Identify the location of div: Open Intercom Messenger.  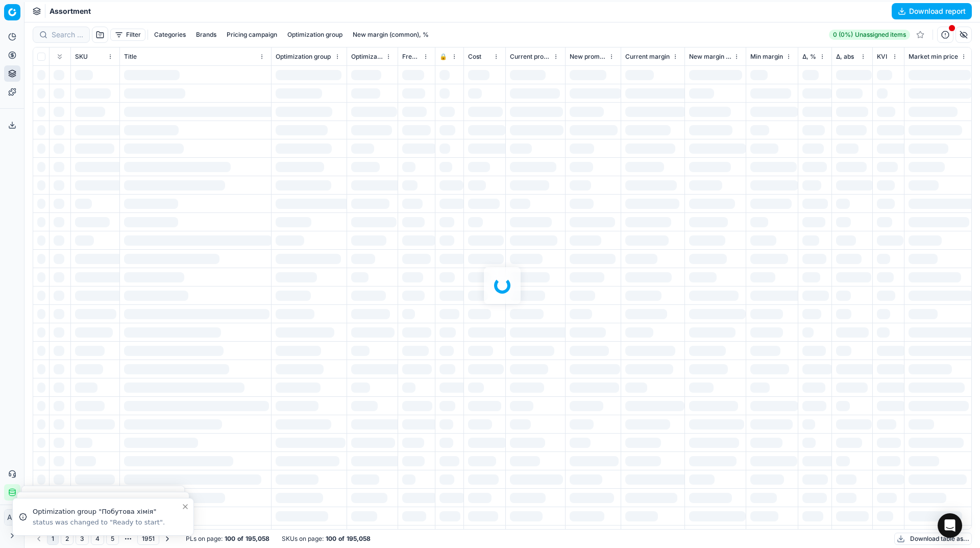
(950, 526).